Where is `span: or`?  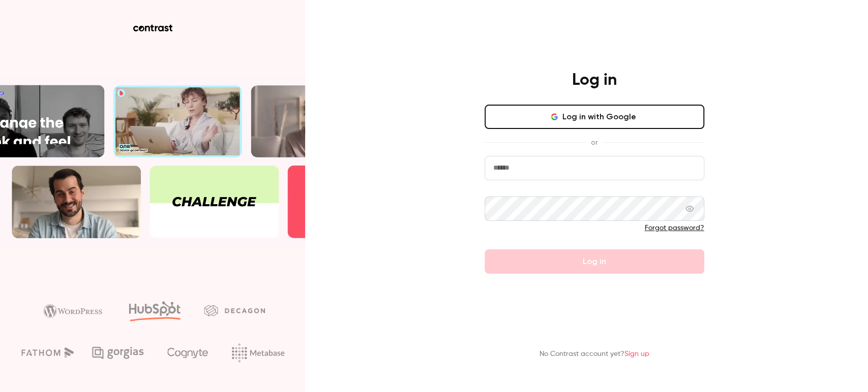
span: or is located at coordinates (594, 142).